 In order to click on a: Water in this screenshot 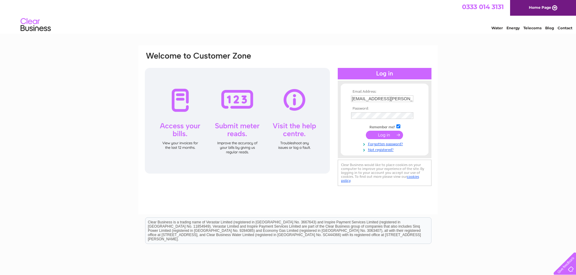, I will do `click(497, 28)`.